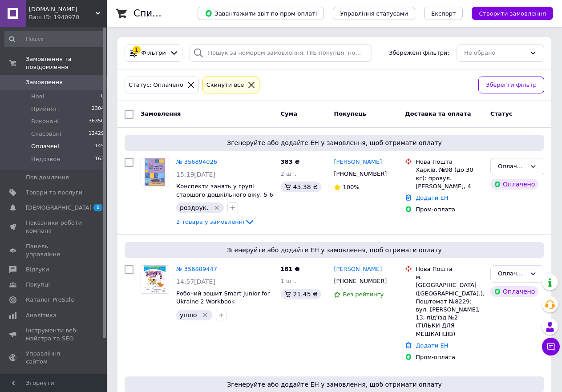  I want to click on span: 2304, so click(98, 109).